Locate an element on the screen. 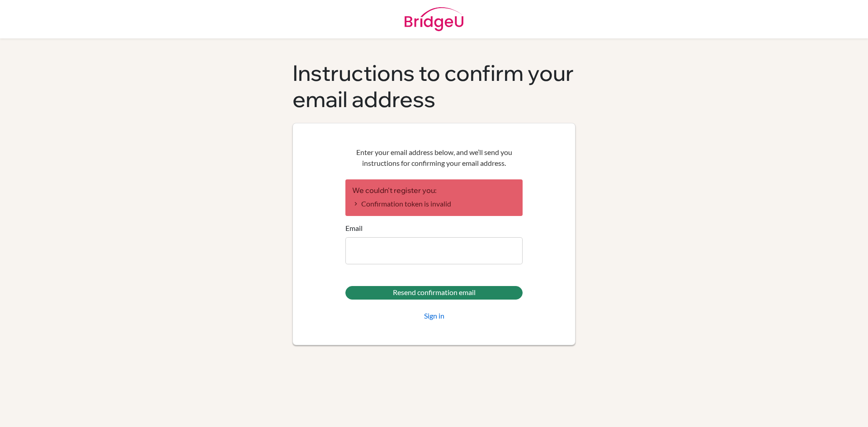 This screenshot has height=427, width=868. h2: We couldn't register you: is located at coordinates (434, 191).